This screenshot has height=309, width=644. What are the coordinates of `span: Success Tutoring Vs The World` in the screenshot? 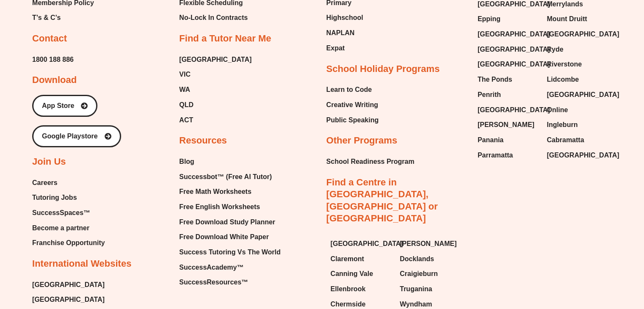 It's located at (229, 253).